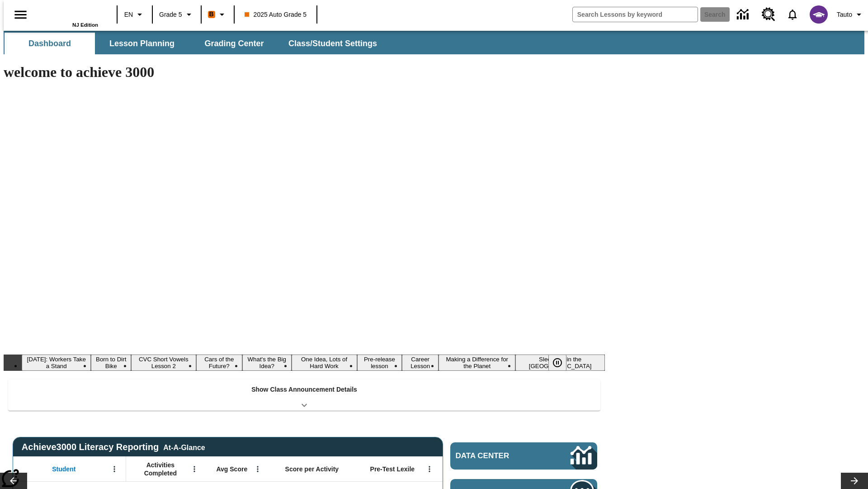 The width and height of the screenshot is (868, 489). Describe the element at coordinates (217, 14) in the screenshot. I see `button: Boost Class color is orange. Change class color` at that location.